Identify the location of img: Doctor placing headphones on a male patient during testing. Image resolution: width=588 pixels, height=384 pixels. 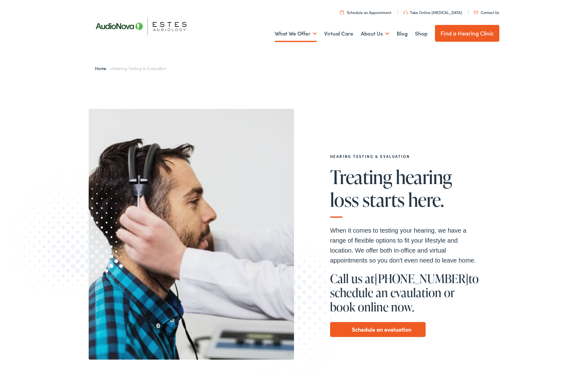
(192, 234).